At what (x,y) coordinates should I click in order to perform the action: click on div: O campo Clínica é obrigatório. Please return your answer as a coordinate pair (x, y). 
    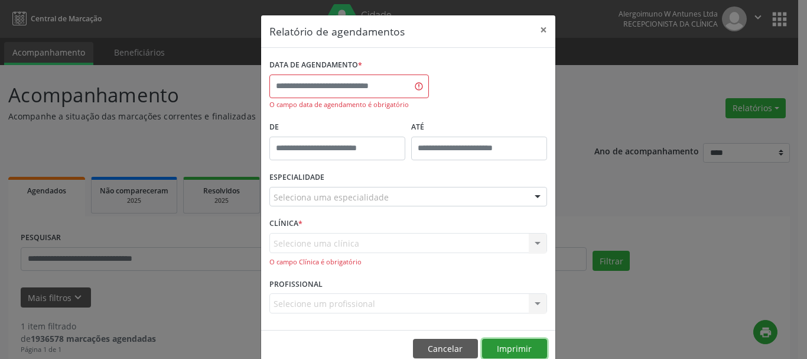
    Looking at the image, I should click on (408, 262).